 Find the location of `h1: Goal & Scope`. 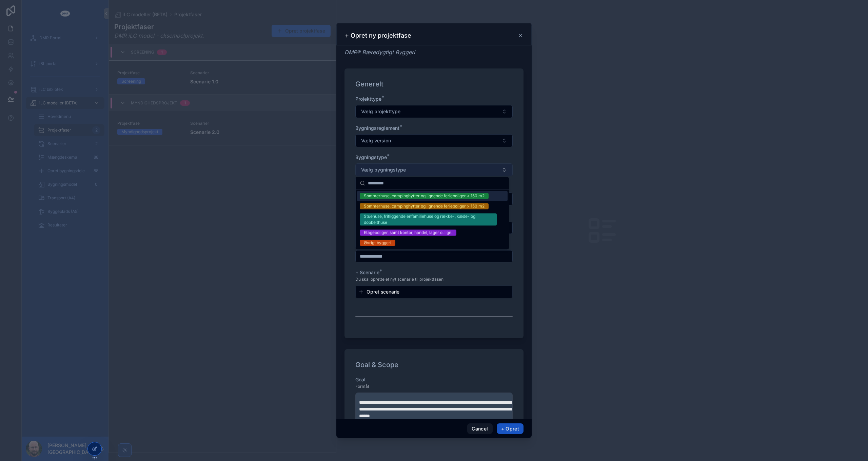

h1: Goal & Scope is located at coordinates (377, 364).